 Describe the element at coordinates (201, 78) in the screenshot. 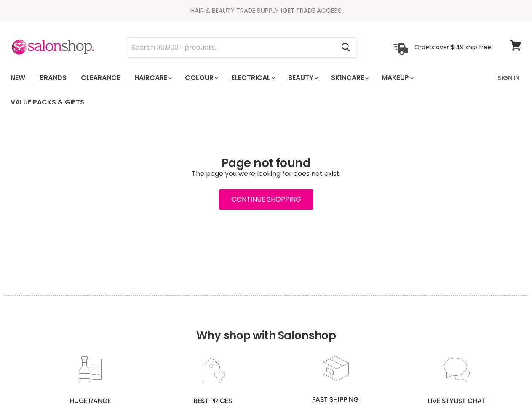

I see `a: Colour` at that location.